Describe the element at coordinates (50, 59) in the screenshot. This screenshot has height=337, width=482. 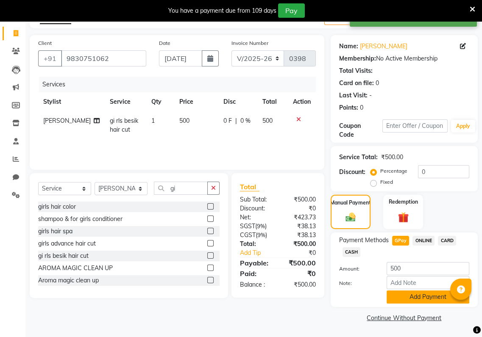
I see `button: +91` at that location.